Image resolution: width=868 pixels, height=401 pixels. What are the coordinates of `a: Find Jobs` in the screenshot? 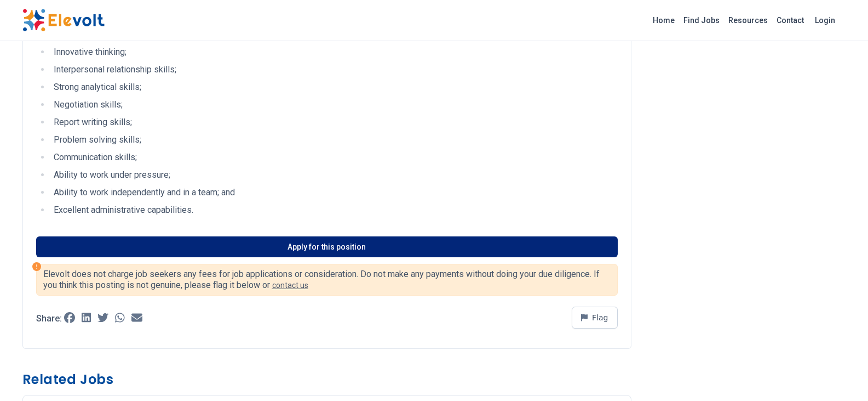 It's located at (701, 20).